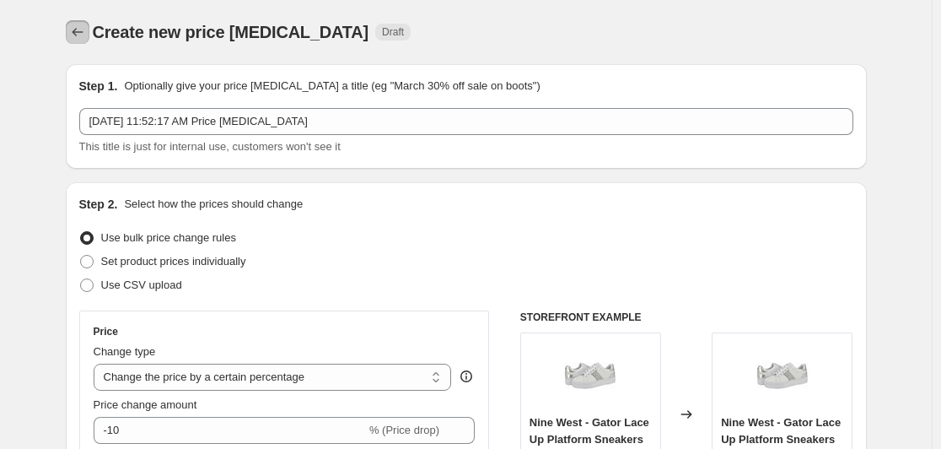 This screenshot has height=449, width=941. I want to click on button: Price change jobs, so click(78, 32).